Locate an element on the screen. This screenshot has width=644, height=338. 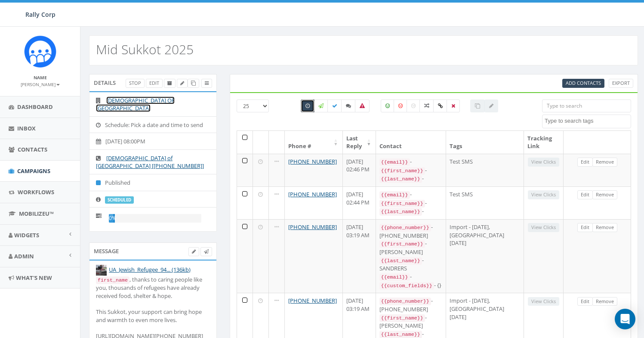
th: Last Reply: activate to sort column ascending is located at coordinates (359, 142).